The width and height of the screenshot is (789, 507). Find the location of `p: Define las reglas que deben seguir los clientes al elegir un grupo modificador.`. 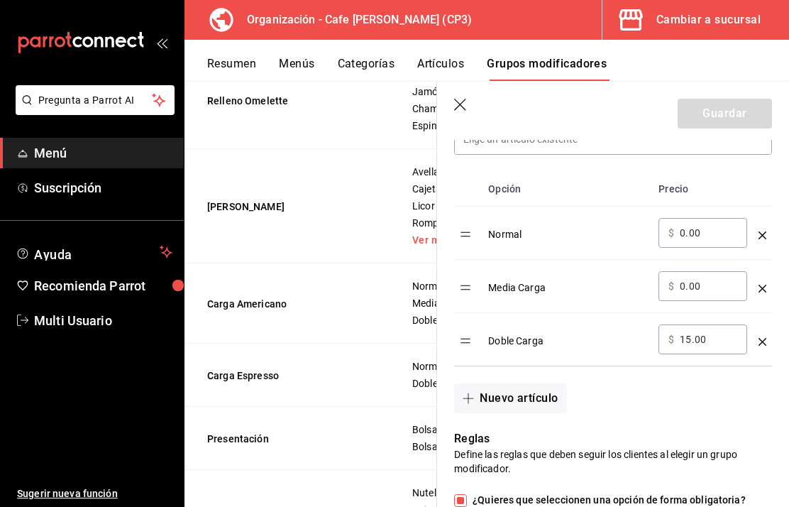

p: Define las reglas que deben seguir los clientes al elegir un grupo modificador. is located at coordinates (613, 461).